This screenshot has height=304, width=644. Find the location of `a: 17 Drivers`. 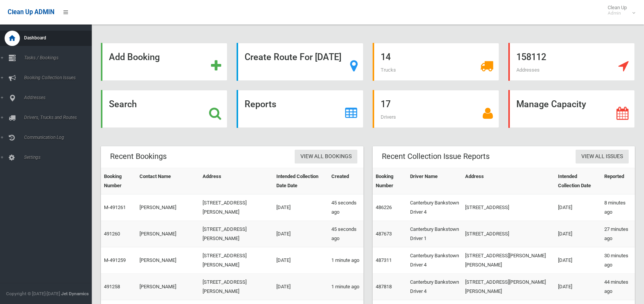

a: 17 Drivers is located at coordinates (436, 109).